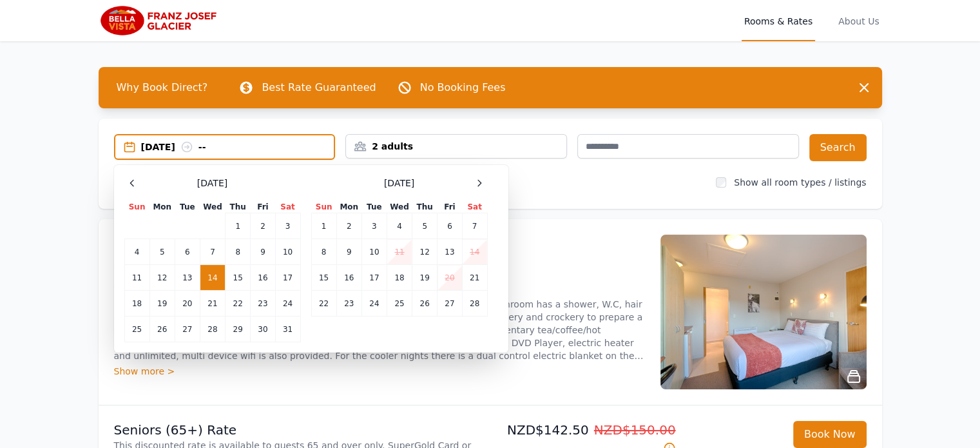 The height and width of the screenshot is (448, 980). Describe the element at coordinates (800, 182) in the screenshot. I see `label: Show all room types / listings` at that location.